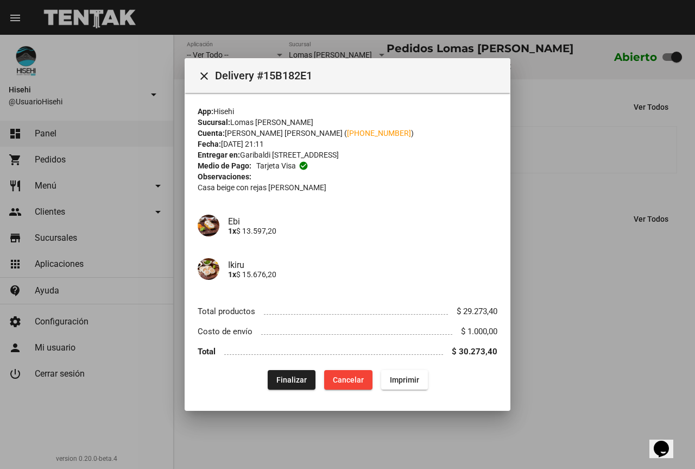 The width and height of the screenshot is (695, 469). What do you see at coordinates (209, 144) in the screenshot?
I see `strong: Fecha:` at bounding box center [209, 144].